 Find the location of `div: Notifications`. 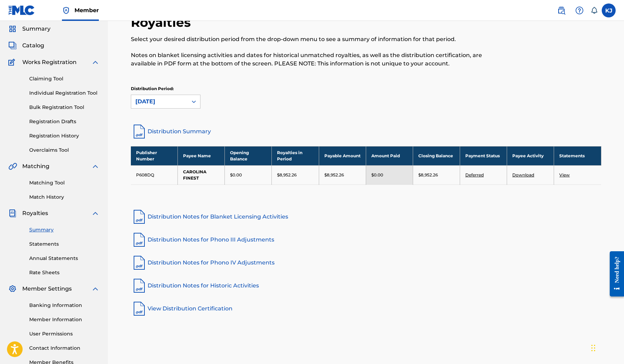

div: Notifications is located at coordinates (594, 10).